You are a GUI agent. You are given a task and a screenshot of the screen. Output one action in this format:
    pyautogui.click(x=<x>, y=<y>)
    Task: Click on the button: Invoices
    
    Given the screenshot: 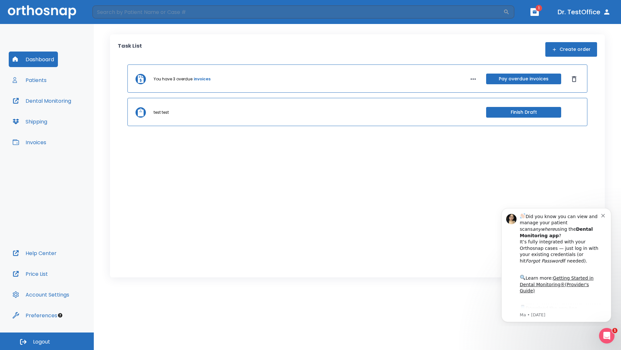 What is the action you would take?
    pyautogui.click(x=29, y=142)
    